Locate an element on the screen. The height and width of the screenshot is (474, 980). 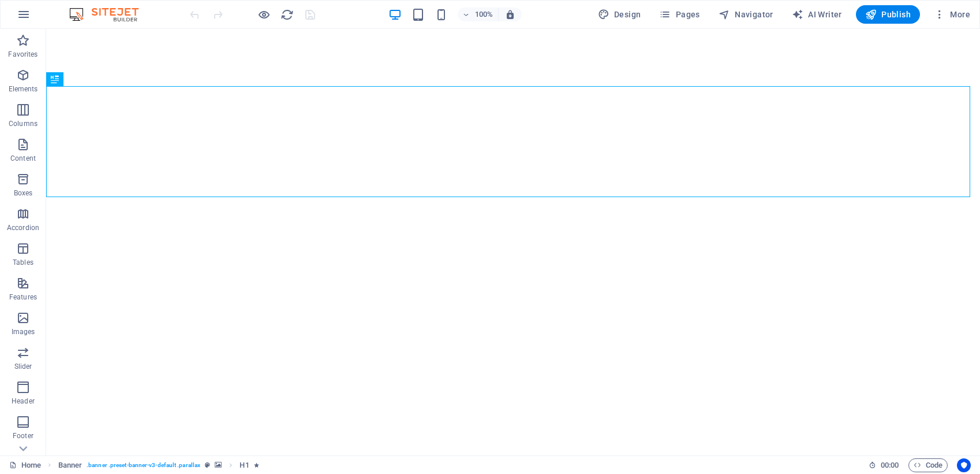
p: Tables is located at coordinates (23, 262).